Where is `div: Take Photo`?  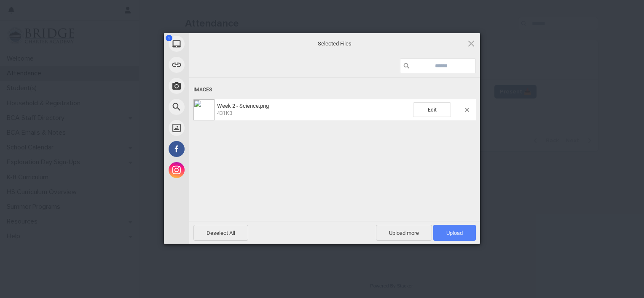
div: Take Photo is located at coordinates (214, 86).